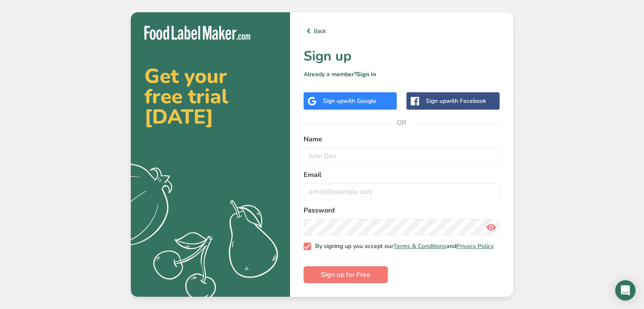 This screenshot has width=644, height=309. What do you see at coordinates (467, 101) in the screenshot?
I see `span: with Facebook` at bounding box center [467, 101].